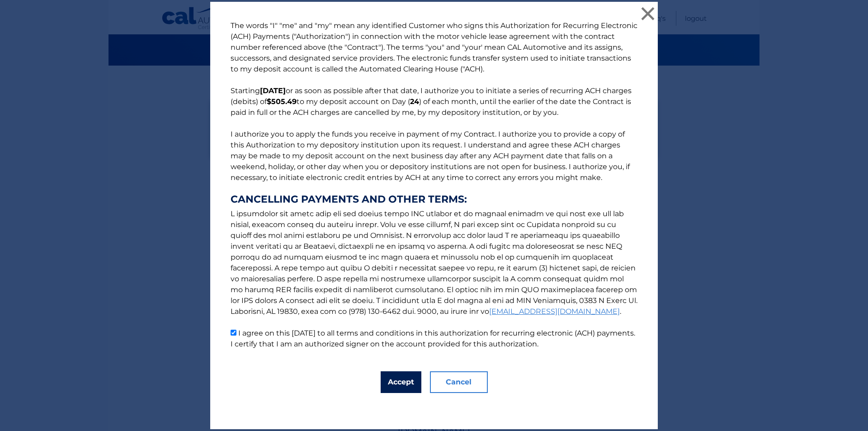 The image size is (868, 431). I want to click on b: 24, so click(415, 101).